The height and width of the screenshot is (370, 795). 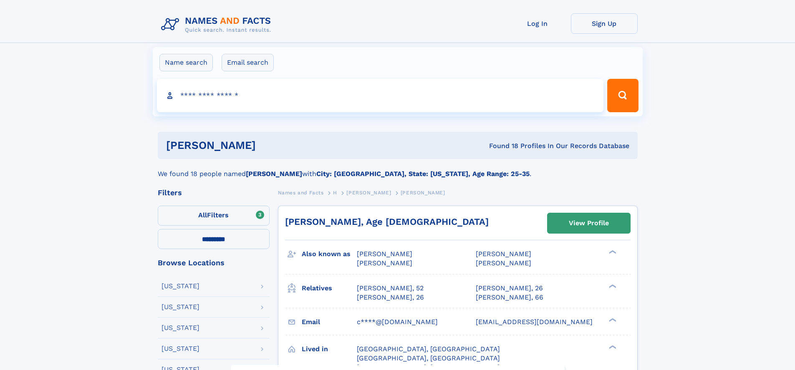 I want to click on label: Filters, so click(x=214, y=216).